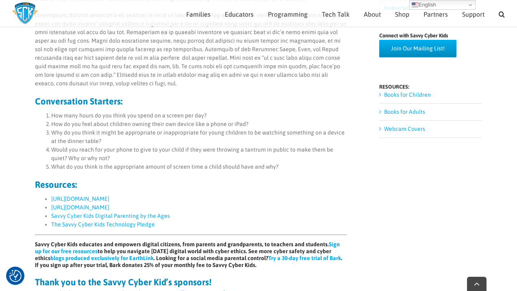 The image size is (517, 291). What do you see at coordinates (430, 87) in the screenshot?
I see `h4: RESOURCES:` at bounding box center [430, 87].